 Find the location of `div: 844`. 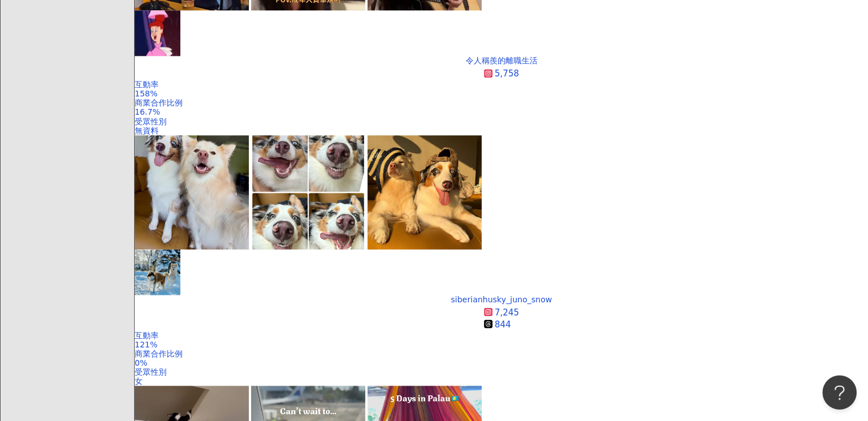

div: 844 is located at coordinates (503, 325).